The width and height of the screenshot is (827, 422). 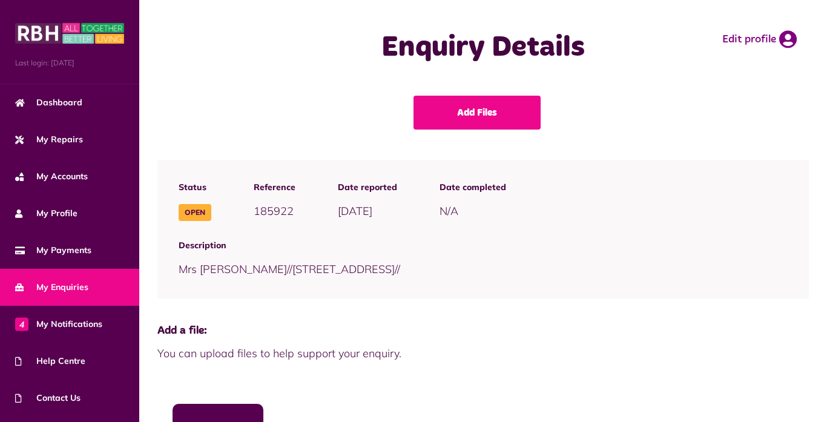 What do you see at coordinates (477, 113) in the screenshot?
I see `a: Add Files` at bounding box center [477, 113].